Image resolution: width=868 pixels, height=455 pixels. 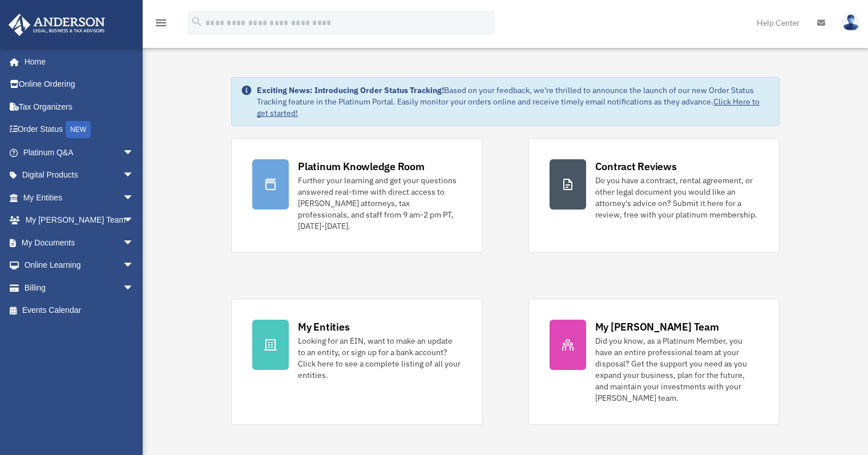 What do you see at coordinates (507, 107) in the screenshot?
I see `a: Click Here to get started!` at bounding box center [507, 107].